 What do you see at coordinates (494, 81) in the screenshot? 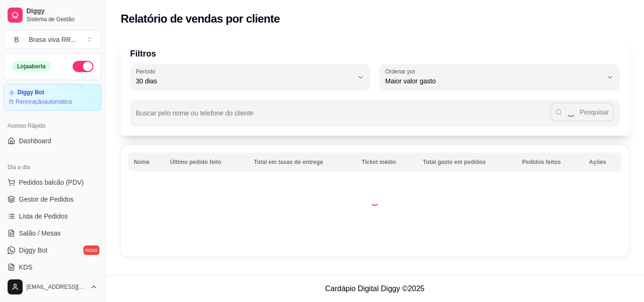
I see `span: Maior valor gasto` at bounding box center [494, 81].